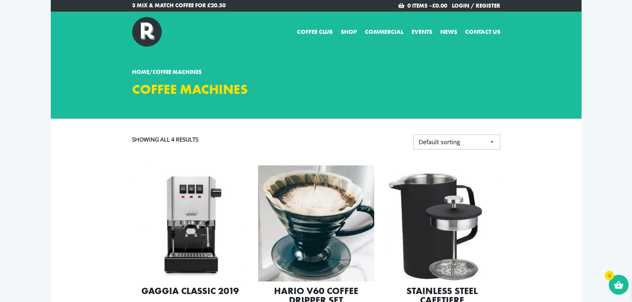  Describe the element at coordinates (177, 72) in the screenshot. I see `span: Coffee Machines` at that location.